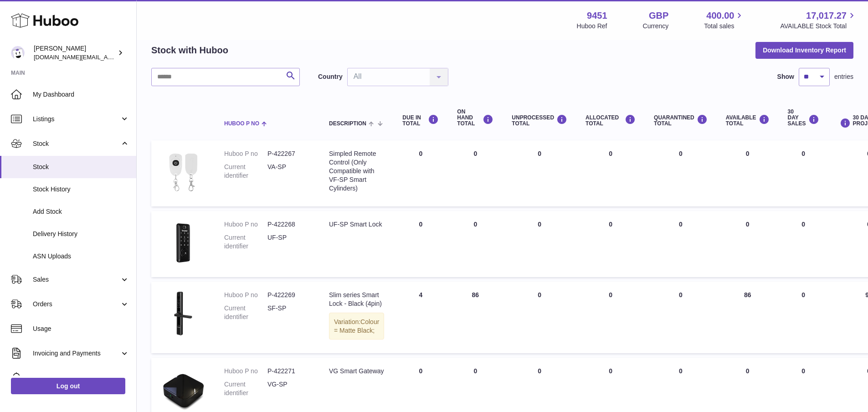 This screenshot has height=412, width=868. What do you see at coordinates (357, 326) in the screenshot?
I see `span: Colour = Matte Black;` at bounding box center [357, 326].